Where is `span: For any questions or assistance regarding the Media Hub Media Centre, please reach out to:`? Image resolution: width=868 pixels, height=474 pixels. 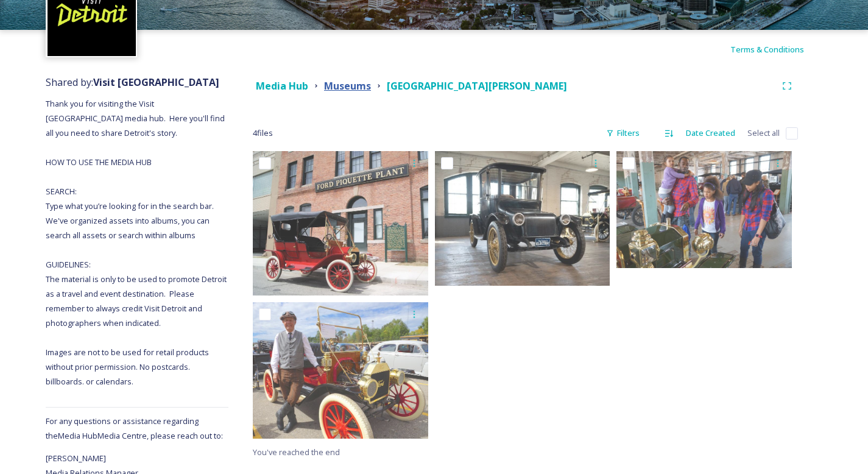
span: For any questions or assistance regarding the Media Hub Media Centre, please reach out to: is located at coordinates (134, 429).